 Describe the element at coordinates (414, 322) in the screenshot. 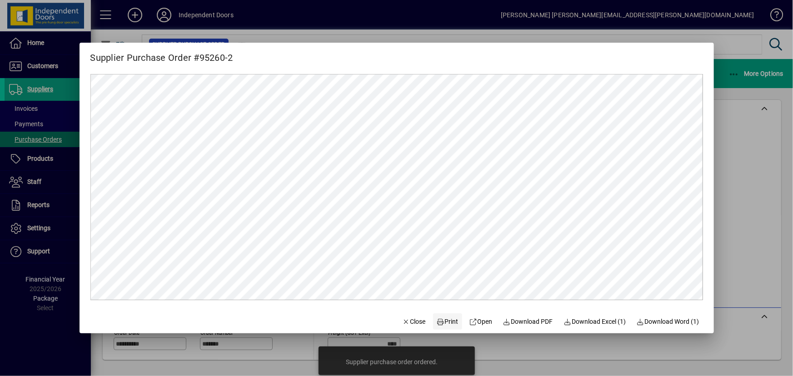

I see `span: Close` at that location.